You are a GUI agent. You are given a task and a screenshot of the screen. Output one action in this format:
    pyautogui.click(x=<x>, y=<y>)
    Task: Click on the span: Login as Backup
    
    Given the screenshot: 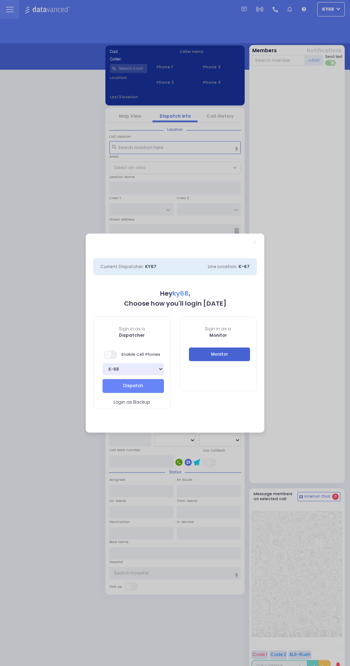 What is the action you would take?
    pyautogui.click(x=132, y=402)
    